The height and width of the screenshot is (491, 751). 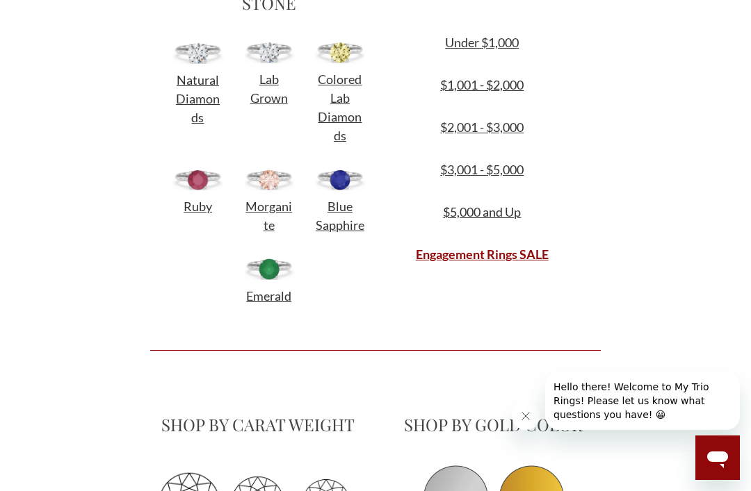 What do you see at coordinates (482, 127) in the screenshot?
I see `a: $2,001 - $3,000` at bounding box center [482, 127].